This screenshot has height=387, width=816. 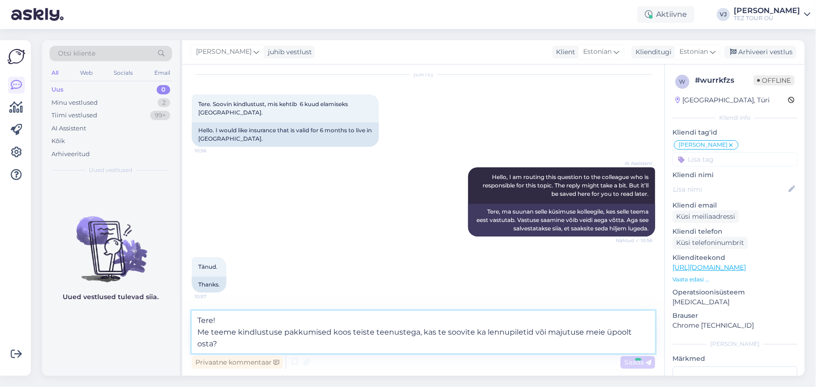 I want to click on div: Web, so click(x=86, y=73).